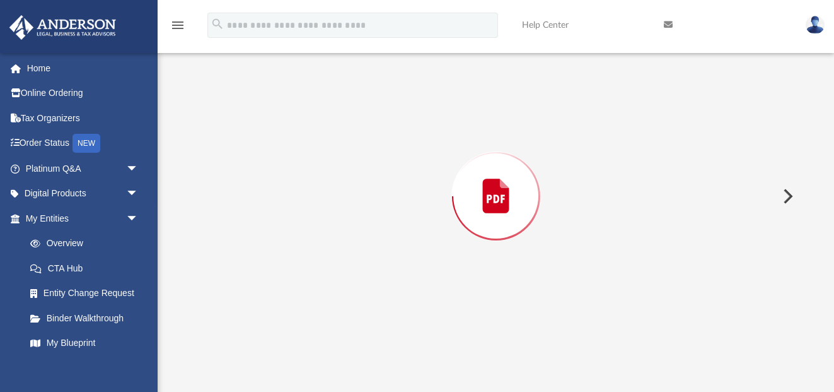 The height and width of the screenshot is (392, 834). I want to click on a: Binder Walkthrough, so click(88, 318).